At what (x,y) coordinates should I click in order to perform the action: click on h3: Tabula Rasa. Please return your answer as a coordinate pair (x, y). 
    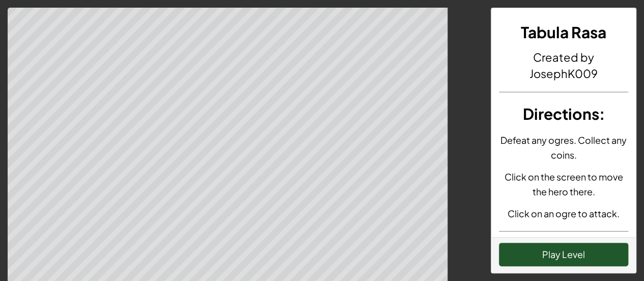
    Looking at the image, I should click on (564, 32).